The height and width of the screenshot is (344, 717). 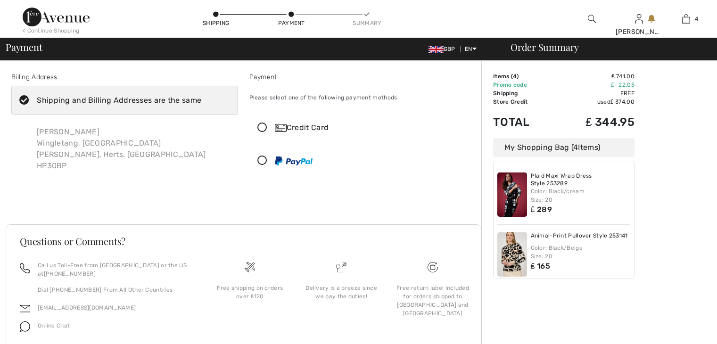 What do you see at coordinates (512, 195) in the screenshot?
I see `img: Plaid Maxi Wrap Dress Style 253289` at bounding box center [512, 195].